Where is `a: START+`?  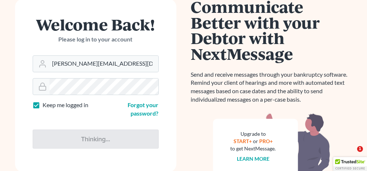 a: START+ is located at coordinates (243, 141).